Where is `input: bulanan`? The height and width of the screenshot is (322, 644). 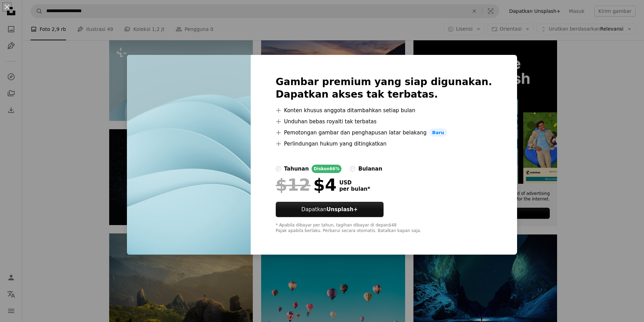 input: bulanan is located at coordinates (353, 169).